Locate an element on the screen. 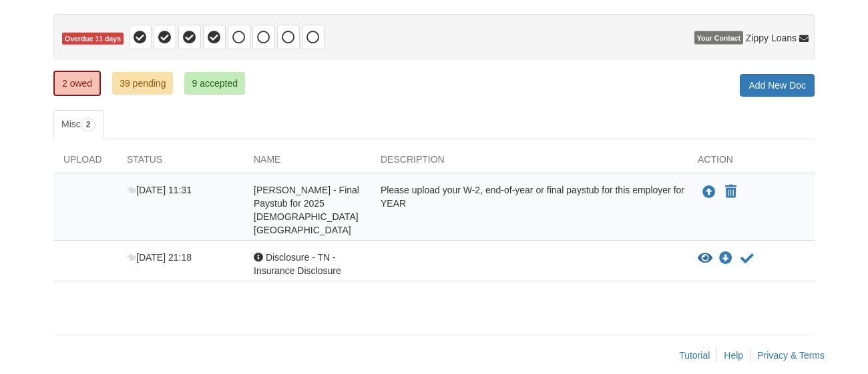  a: Misc is located at coordinates (78, 125).